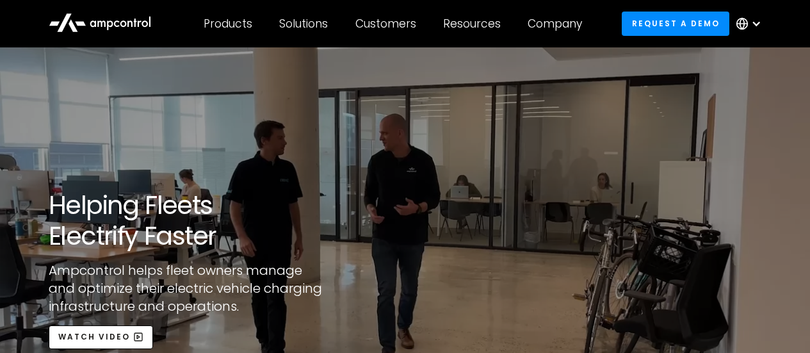 Image resolution: width=810 pixels, height=353 pixels. Describe the element at coordinates (386, 24) in the screenshot. I see `div: Customers` at that location.